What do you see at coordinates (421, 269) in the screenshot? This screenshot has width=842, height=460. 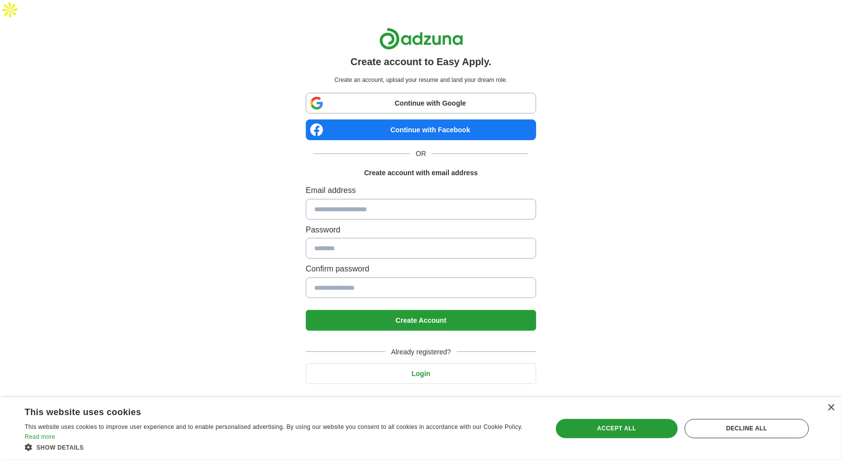 I see `label: Confirm password` at bounding box center [421, 269].